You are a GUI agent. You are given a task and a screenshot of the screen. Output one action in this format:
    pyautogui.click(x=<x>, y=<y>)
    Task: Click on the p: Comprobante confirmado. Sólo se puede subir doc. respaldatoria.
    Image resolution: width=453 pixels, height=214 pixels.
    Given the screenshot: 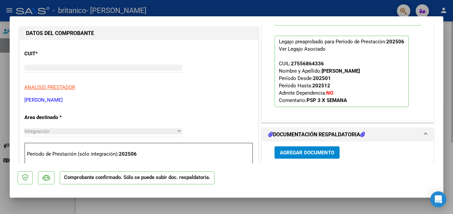 What is the action you would take?
    pyautogui.click(x=137, y=178)
    